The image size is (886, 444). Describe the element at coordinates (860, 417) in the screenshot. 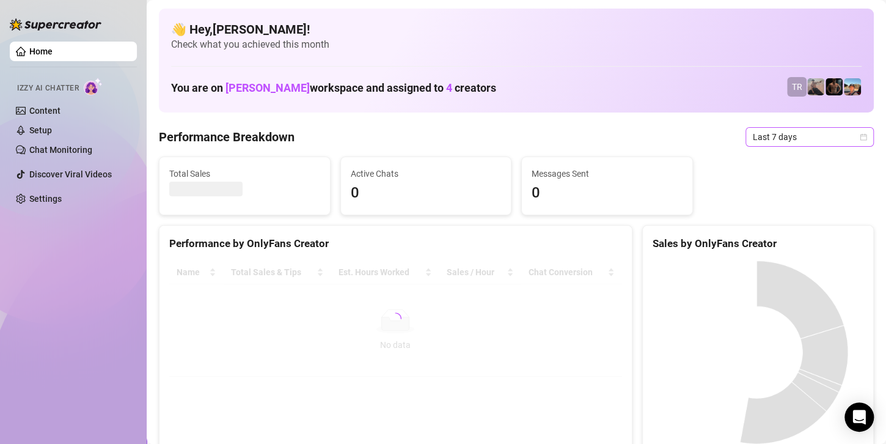

I see `div: Open Intercom Messenger` at that location.